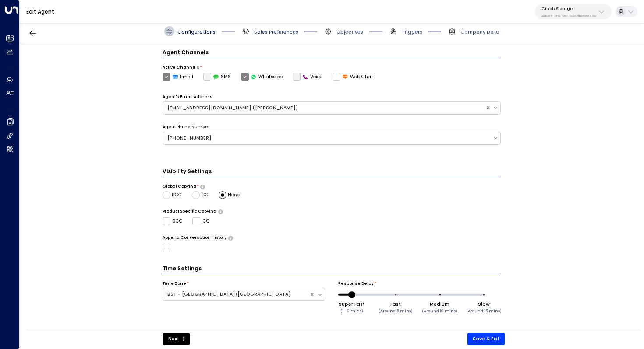 Image resolution: width=644 pixels, height=349 pixels. I want to click on div: Slow, so click(484, 304).